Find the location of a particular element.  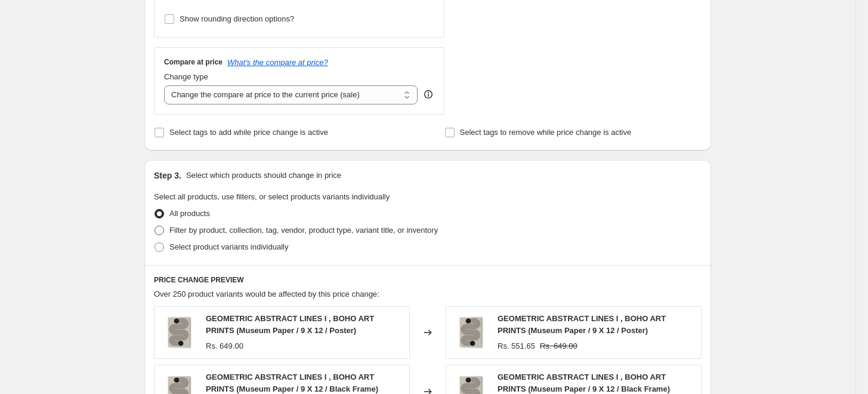

span: Select tags to add while price change is active is located at coordinates (249, 132).